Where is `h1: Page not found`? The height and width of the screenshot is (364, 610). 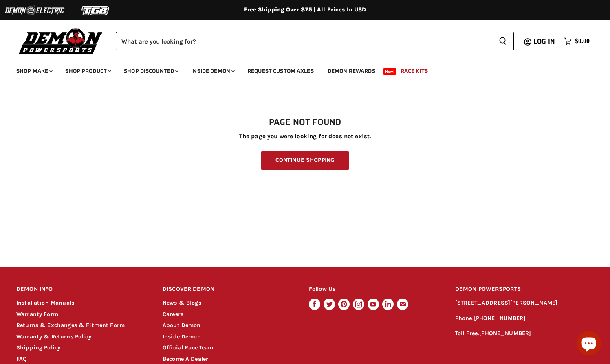
h1: Page not found is located at coordinates (304, 122).